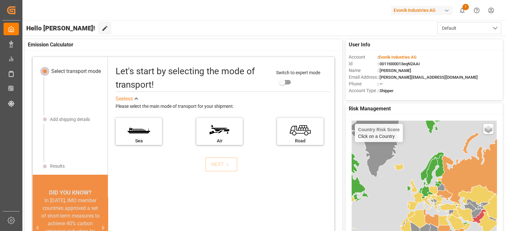 This screenshot has height=231, width=506. I want to click on div: Air, so click(219, 141).